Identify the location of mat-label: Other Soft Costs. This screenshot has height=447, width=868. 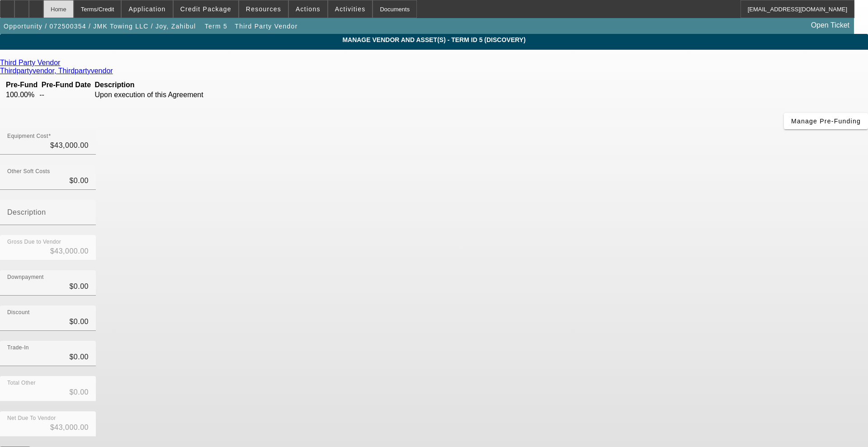
(29, 171).